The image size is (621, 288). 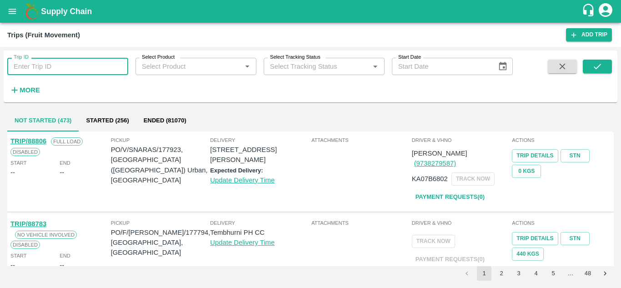 What do you see at coordinates (410, 57) in the screenshot?
I see `label: Start Date` at bounding box center [410, 57].